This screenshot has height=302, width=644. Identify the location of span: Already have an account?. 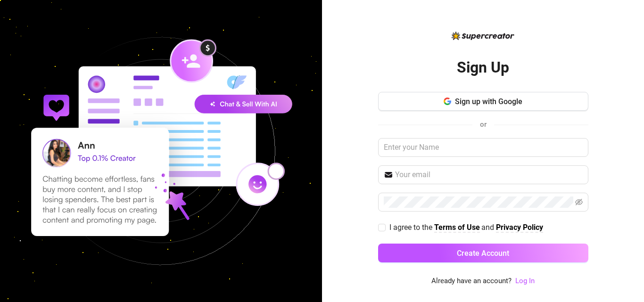
(472, 281).